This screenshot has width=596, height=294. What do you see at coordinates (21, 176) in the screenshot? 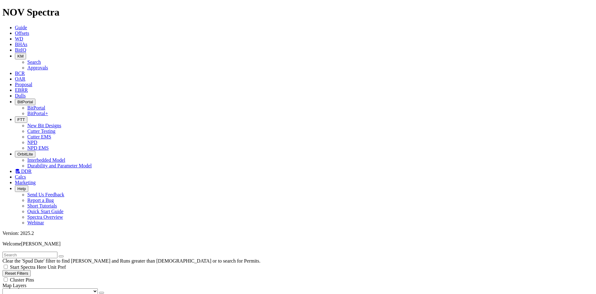
I see `span: Calcs` at bounding box center [21, 176].